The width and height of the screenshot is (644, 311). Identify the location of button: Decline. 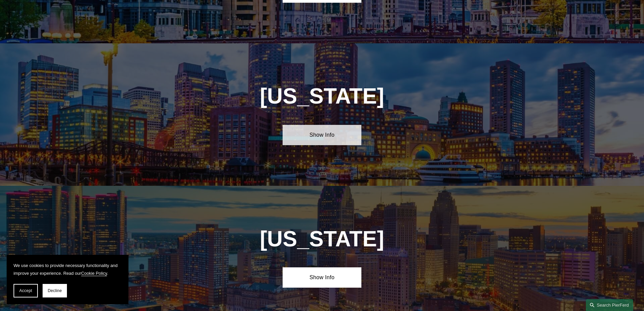
(55, 291).